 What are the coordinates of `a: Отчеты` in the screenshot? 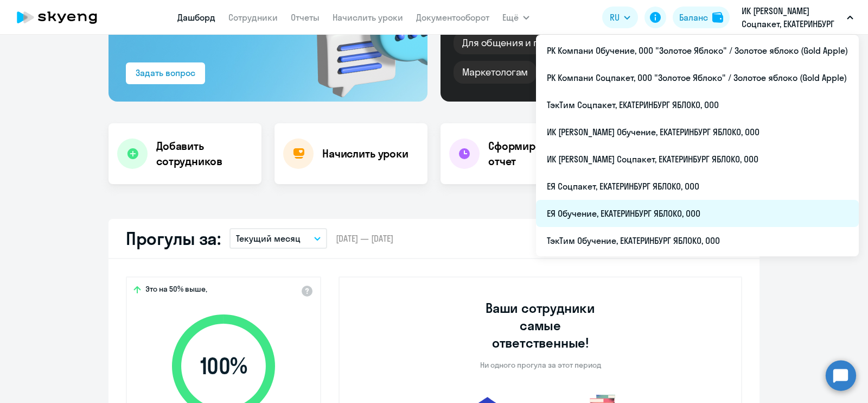 It's located at (305, 17).